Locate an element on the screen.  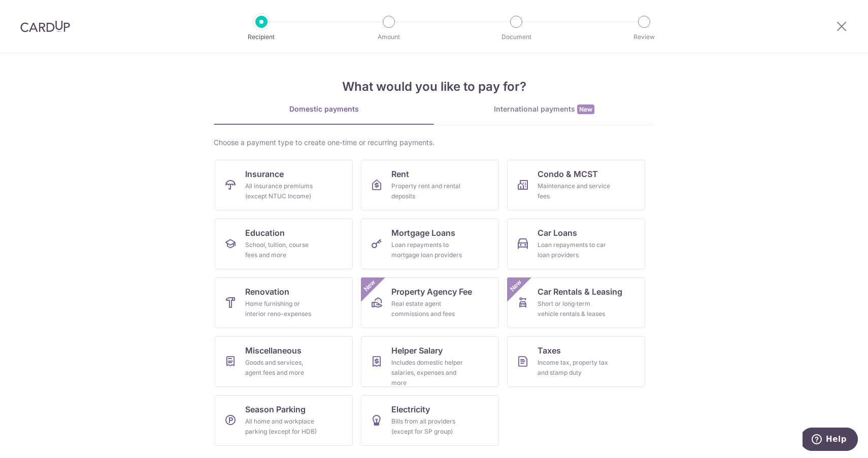
div: Loan repayments to car loan providers is located at coordinates (574, 250).